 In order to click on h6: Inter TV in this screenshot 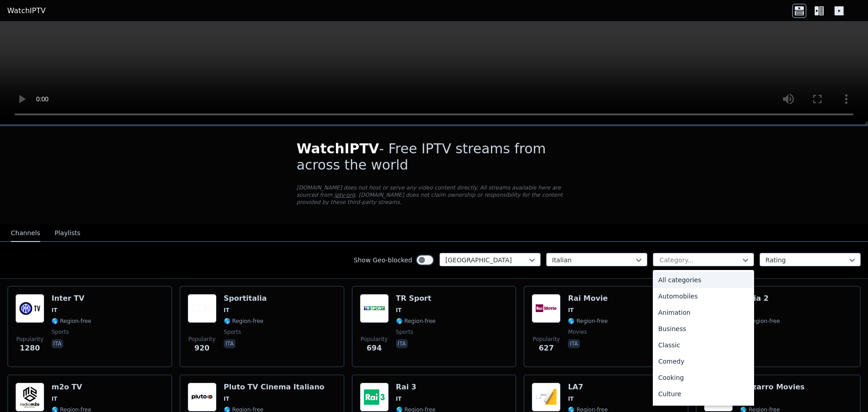, I will do `click(71, 298)`.